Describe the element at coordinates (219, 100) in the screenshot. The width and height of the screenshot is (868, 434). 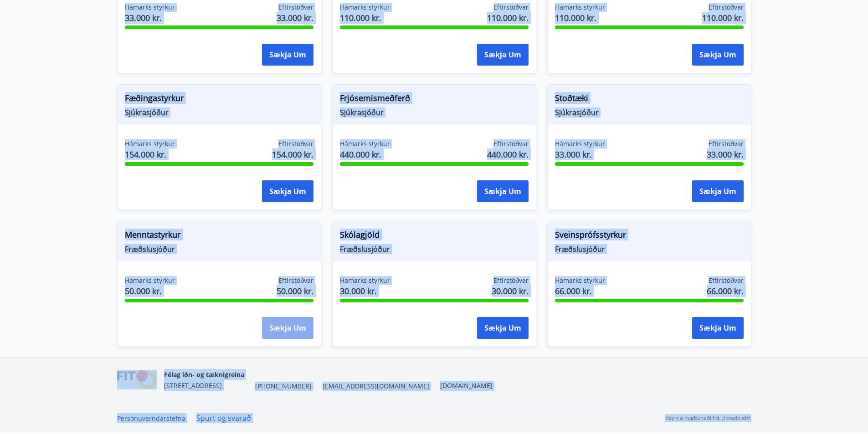
I see `span: Fæðingastyrkur` at that location.